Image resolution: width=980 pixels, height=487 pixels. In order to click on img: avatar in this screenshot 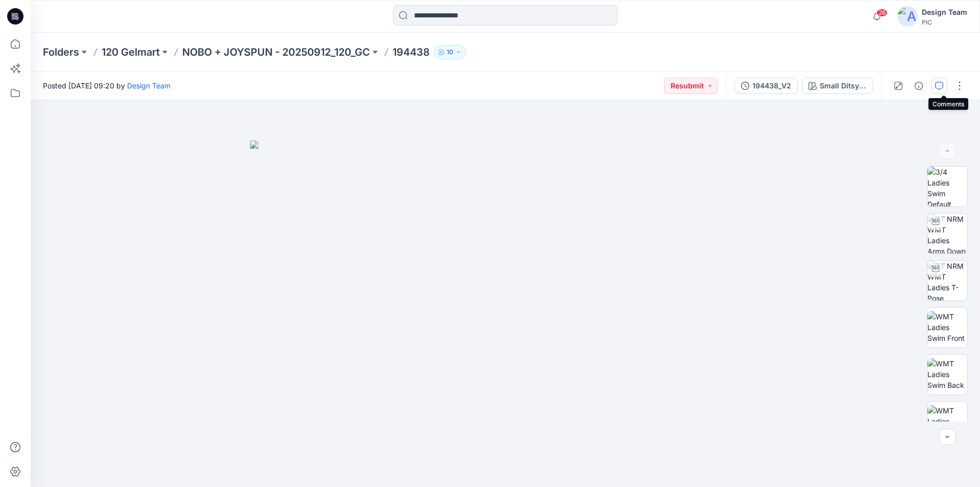, I will do `click(908, 16)`.